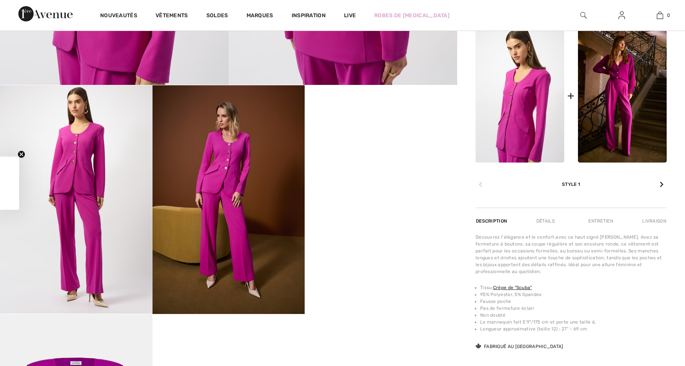 This screenshot has width=685, height=366. What do you see at coordinates (659, 15) in the screenshot?
I see `img: Mon panier` at bounding box center [659, 15].